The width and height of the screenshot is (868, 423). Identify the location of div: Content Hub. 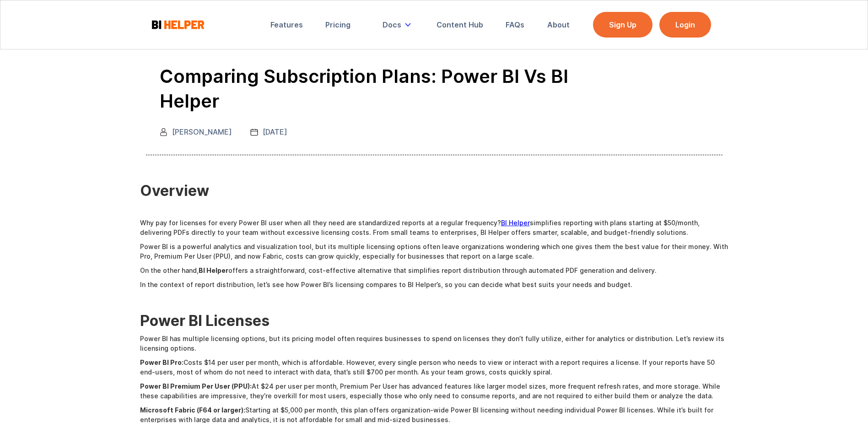
(460, 25).